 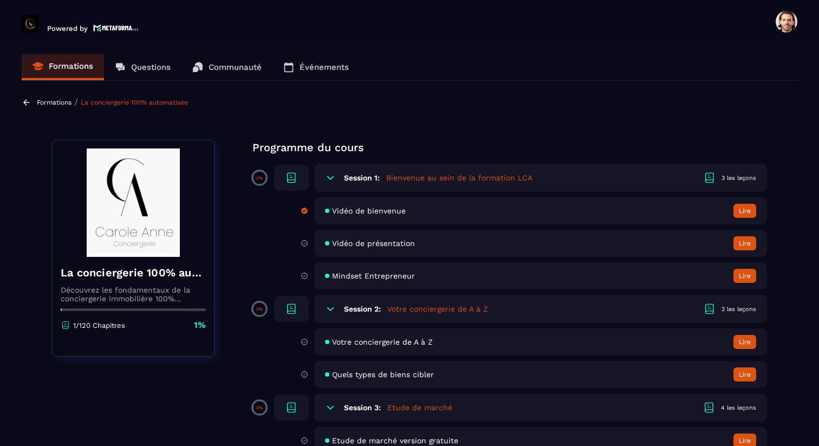 What do you see at coordinates (133, 272) in the screenshot?
I see `h4: La conciergerie 100% automatisée` at bounding box center [133, 272].